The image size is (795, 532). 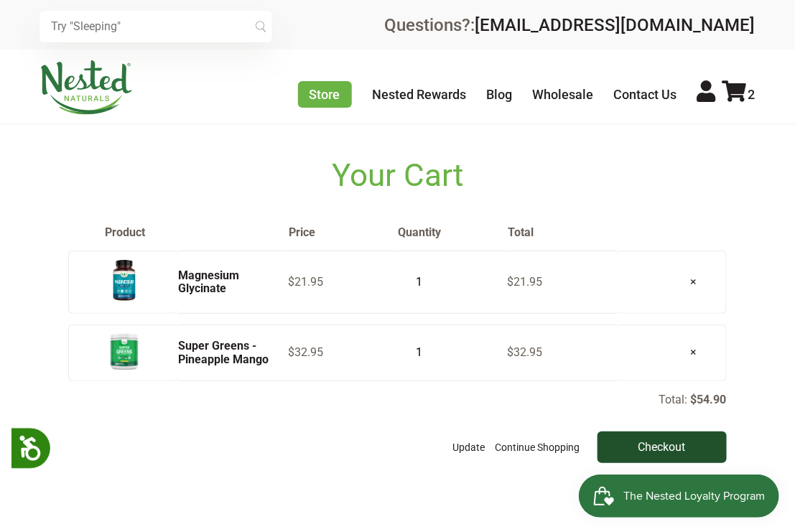 I want to click on a: Store, so click(x=324, y=94).